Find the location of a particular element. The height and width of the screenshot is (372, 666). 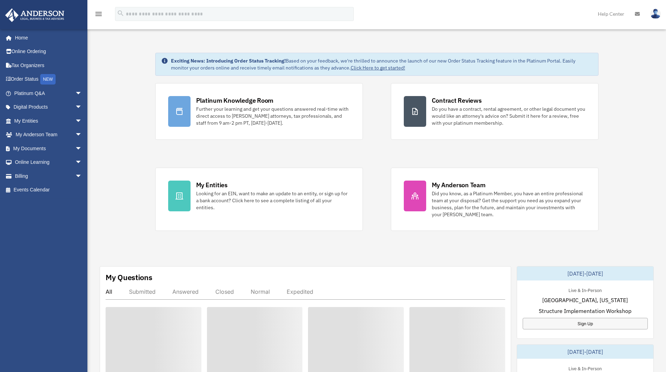

a: Contract Reviews Do you have a contract, rental agreement, or other legal document you would like... is located at coordinates (495, 112).